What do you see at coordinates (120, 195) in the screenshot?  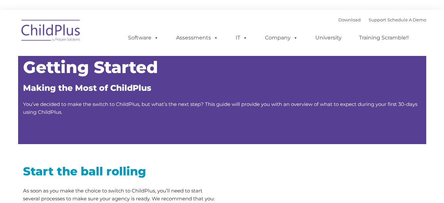 I see `p: As soon as you make the choice to switch to ChildPlus, you’ll need to start several processes to ...` at bounding box center [120, 195].